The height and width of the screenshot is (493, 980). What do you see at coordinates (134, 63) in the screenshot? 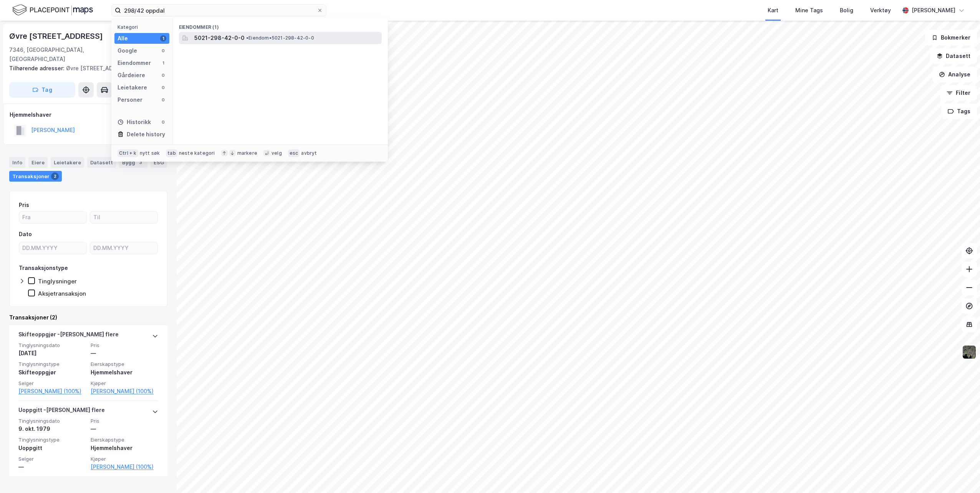
I see `div: Eiendommer` at bounding box center [134, 63].